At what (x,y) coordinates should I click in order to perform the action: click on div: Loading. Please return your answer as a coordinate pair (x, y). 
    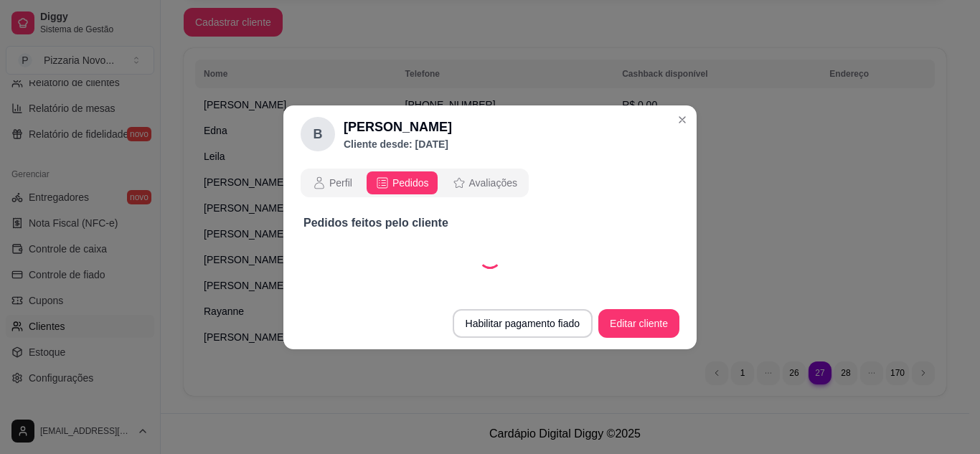
    Looking at the image, I should click on (490, 257).